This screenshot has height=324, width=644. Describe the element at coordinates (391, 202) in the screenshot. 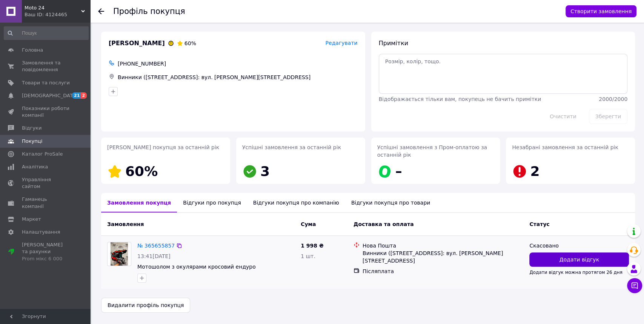

I see `div: Відгуки покупця про товари` at that location.